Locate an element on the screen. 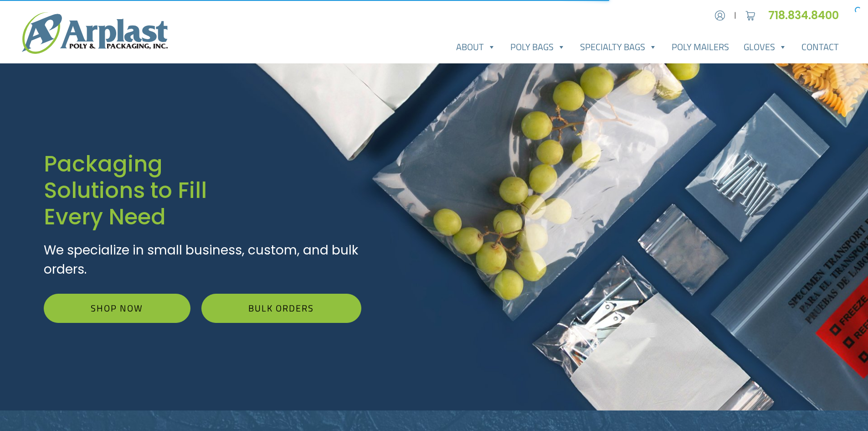 The image size is (868, 431). a: 718.834.8400 is located at coordinates (808, 15).